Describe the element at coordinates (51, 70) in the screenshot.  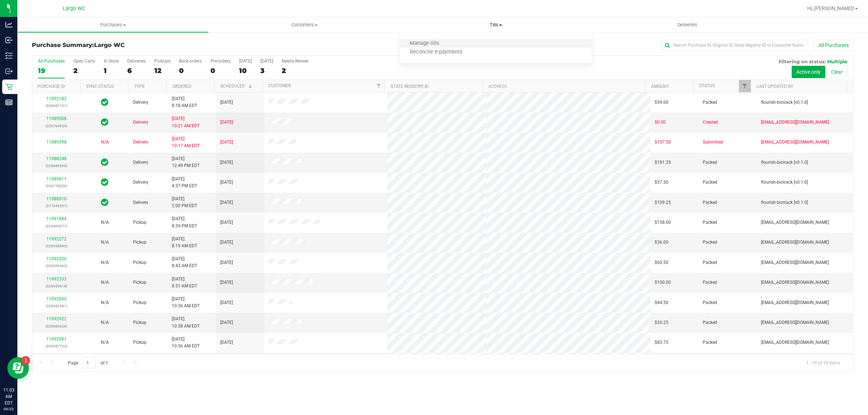
I see `div: 19` at that location.